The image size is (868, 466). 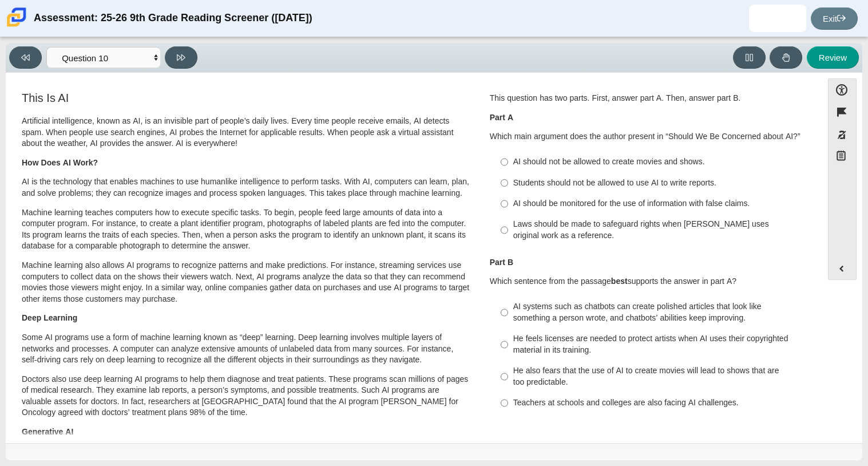 What do you see at coordinates (414, 259) in the screenshot?
I see `div: Assessment items` at bounding box center [414, 259].